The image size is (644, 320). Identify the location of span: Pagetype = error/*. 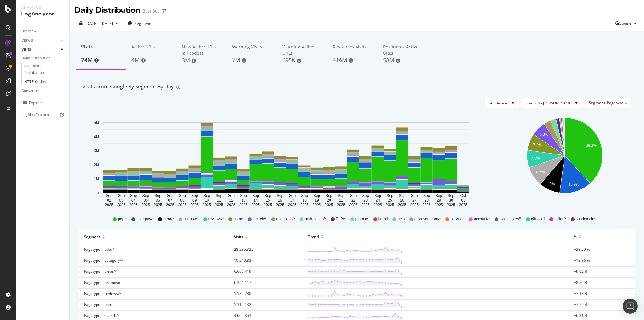
(100, 271).